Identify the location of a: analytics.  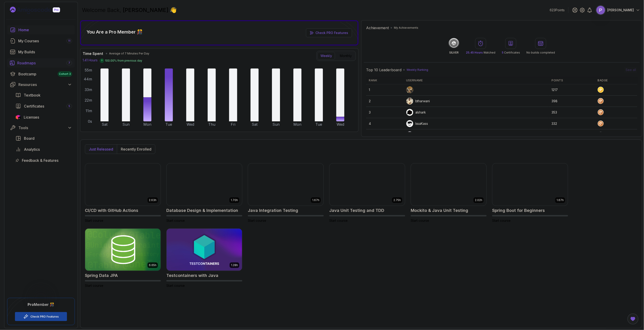
(44, 149).